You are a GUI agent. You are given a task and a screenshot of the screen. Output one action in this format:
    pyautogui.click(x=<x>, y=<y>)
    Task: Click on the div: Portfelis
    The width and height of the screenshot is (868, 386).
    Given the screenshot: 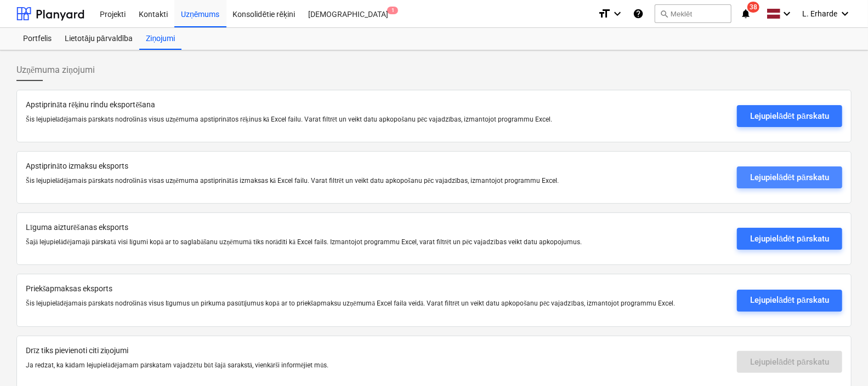 What is the action you would take?
    pyautogui.click(x=37, y=39)
    